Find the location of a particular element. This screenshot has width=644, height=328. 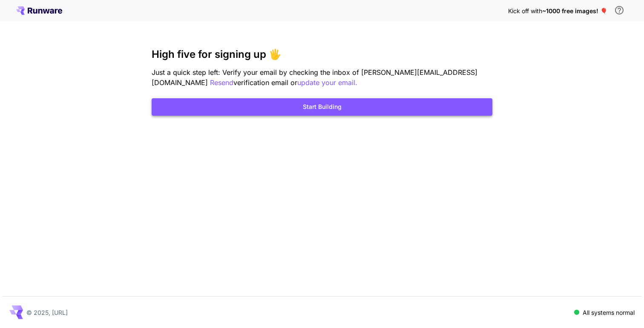

button: In order to qualify for free credit, you need to sign up with a business email address and click ... is located at coordinates (619, 10).